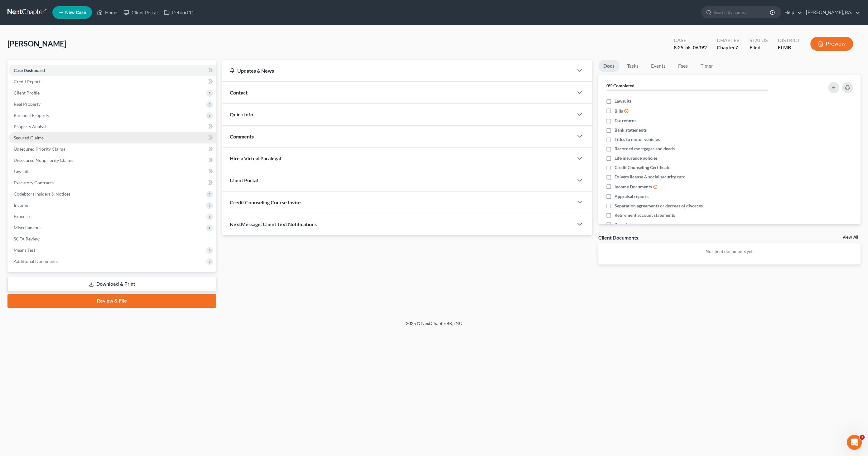 The image size is (868, 456). What do you see at coordinates (862, 437) in the screenshot?
I see `span: 1` at bounding box center [862, 437].